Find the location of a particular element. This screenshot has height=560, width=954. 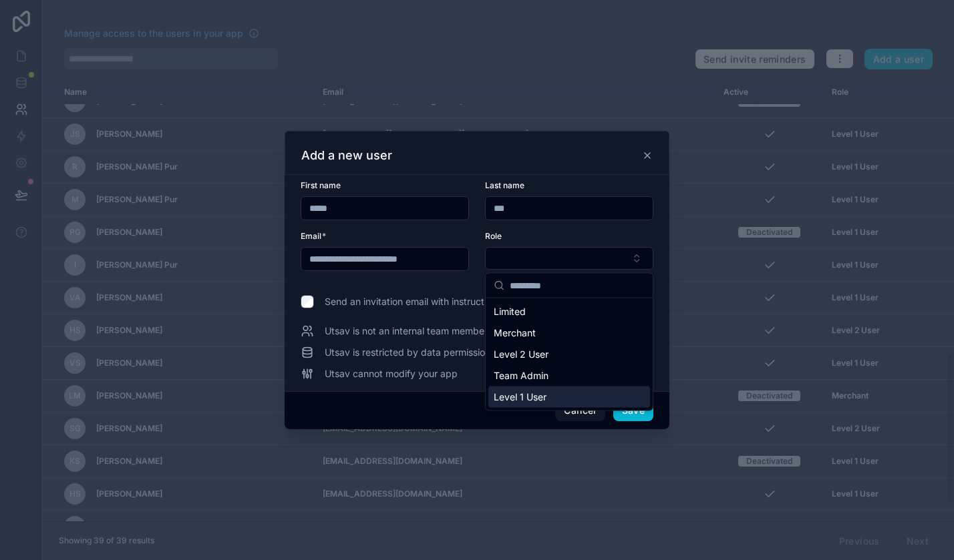

span: Level 2 User is located at coordinates (522, 355).